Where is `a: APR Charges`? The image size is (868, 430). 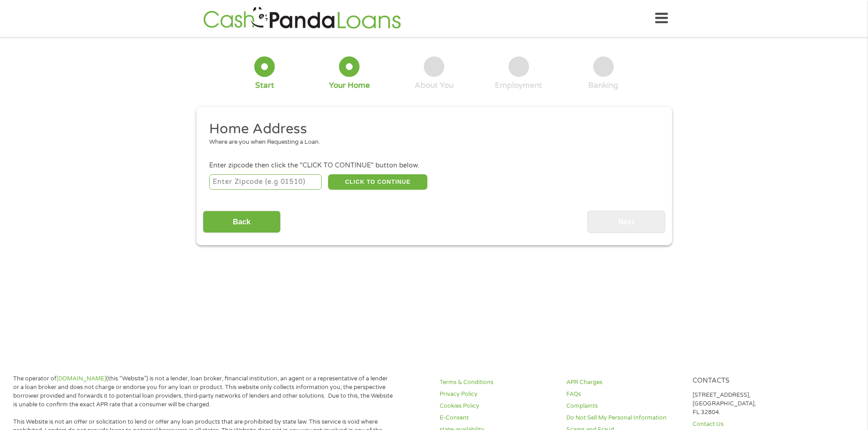 a: APR Charges is located at coordinates (624, 382).